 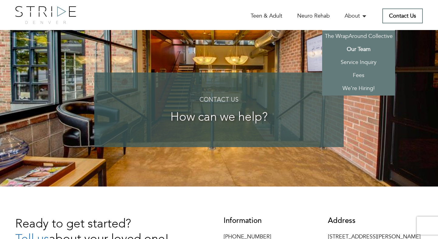 I want to click on h3: Address, so click(x=375, y=221).